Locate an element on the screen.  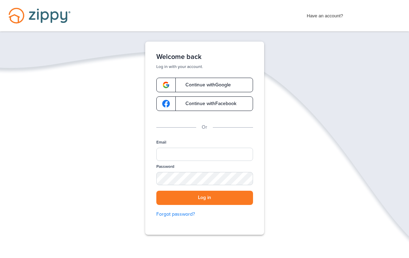
span: Continue with Facebook is located at coordinates (207, 104).